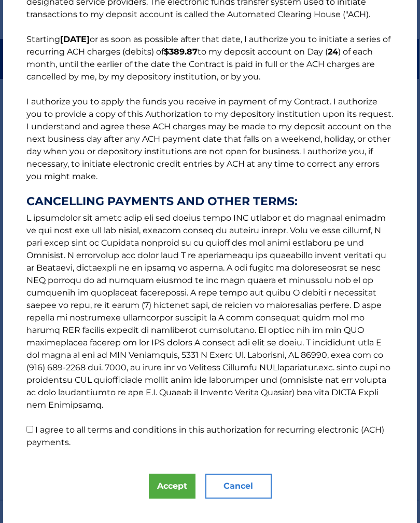 This screenshot has height=523, width=420. What do you see at coordinates (239, 486) in the screenshot?
I see `button: Cancel` at bounding box center [239, 486].